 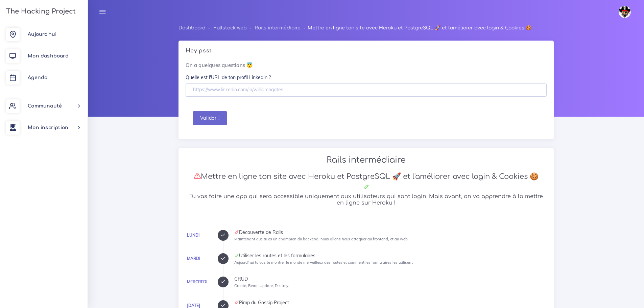 I want to click on h5: Hey psst, so click(x=366, y=51).